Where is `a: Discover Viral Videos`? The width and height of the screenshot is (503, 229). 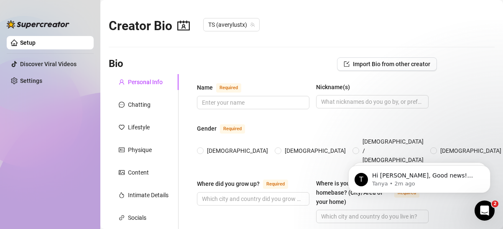 a: Discover Viral Videos is located at coordinates (48, 64).